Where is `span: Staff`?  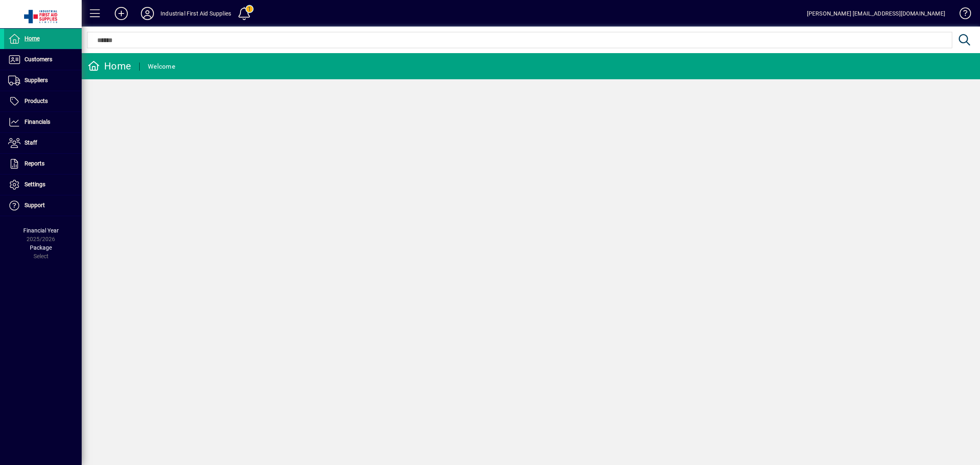
span: Staff is located at coordinates (31, 143).